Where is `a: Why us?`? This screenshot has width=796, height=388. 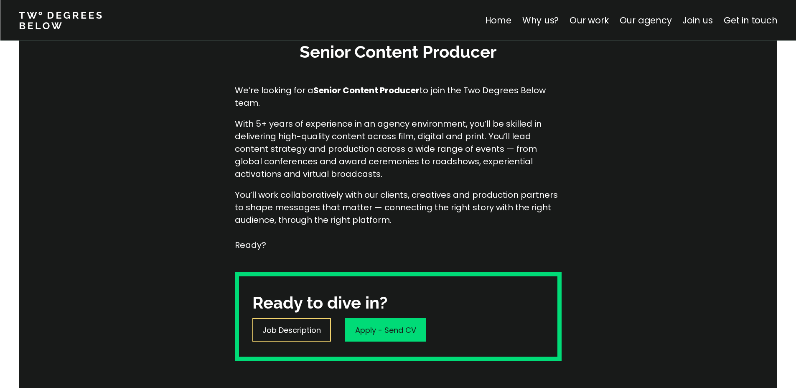 a: Why us? is located at coordinates (540, 20).